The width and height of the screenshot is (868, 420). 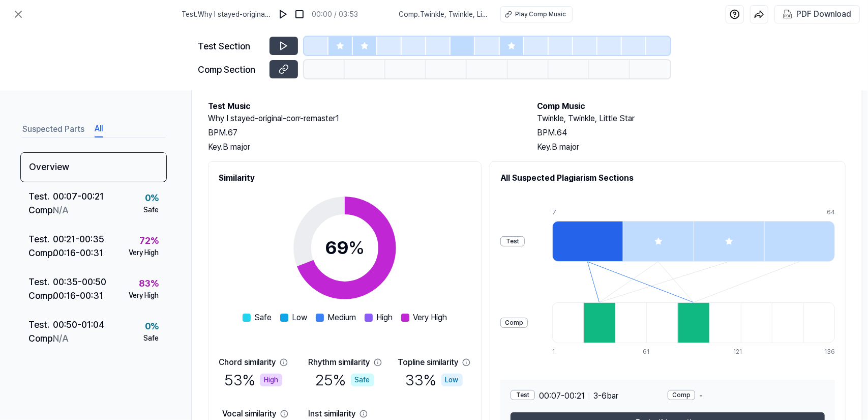 What do you see at coordinates (817, 14) in the screenshot?
I see `button: PDF Download` at bounding box center [817, 14].